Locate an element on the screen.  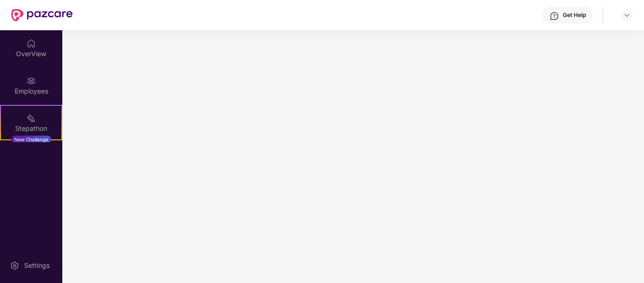
img: svg+xml;base64,PHN2ZyBpZD0iSGVscC0zMngzMiIgeG1sbnM9Imh0dHA6Ly93d3cudzMub3JnLzIwMDAvc3ZnIiB3aWR0aD... is located at coordinates (554, 16).